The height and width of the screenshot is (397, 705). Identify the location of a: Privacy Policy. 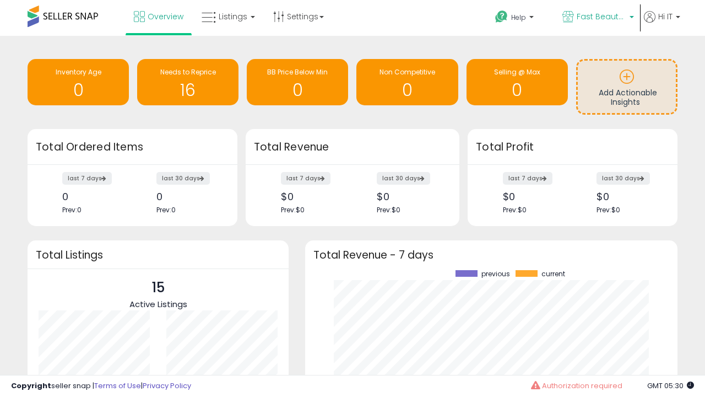
(167, 385).